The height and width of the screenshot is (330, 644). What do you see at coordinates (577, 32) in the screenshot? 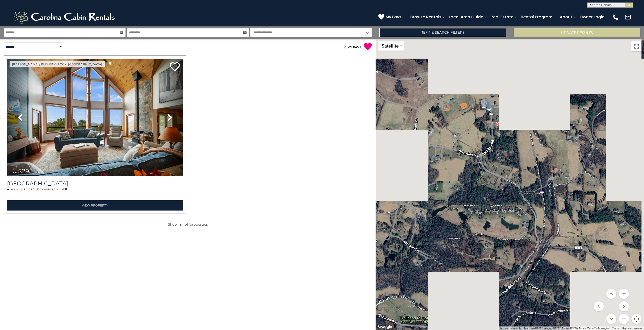
I see `button: Update Results` at bounding box center [577, 32].